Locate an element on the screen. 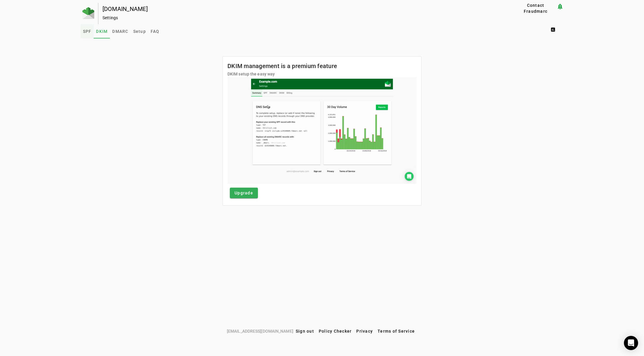  div: Settings is located at coordinates (299, 18).